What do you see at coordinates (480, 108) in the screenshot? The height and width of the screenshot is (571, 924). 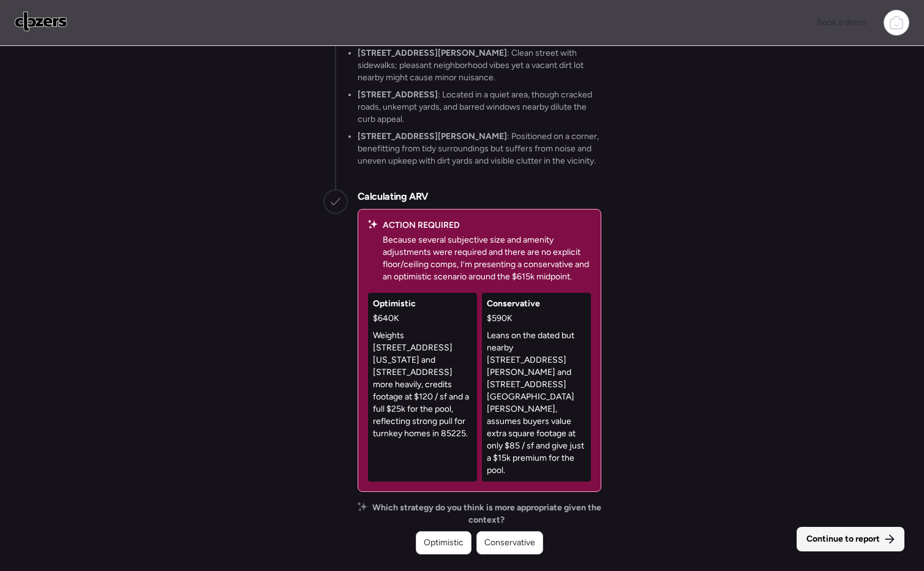 I see `li: : Located in a quiet area, though cracked roads, unkempt yards, and barred windows nearby dilute ...` at bounding box center [480, 108].